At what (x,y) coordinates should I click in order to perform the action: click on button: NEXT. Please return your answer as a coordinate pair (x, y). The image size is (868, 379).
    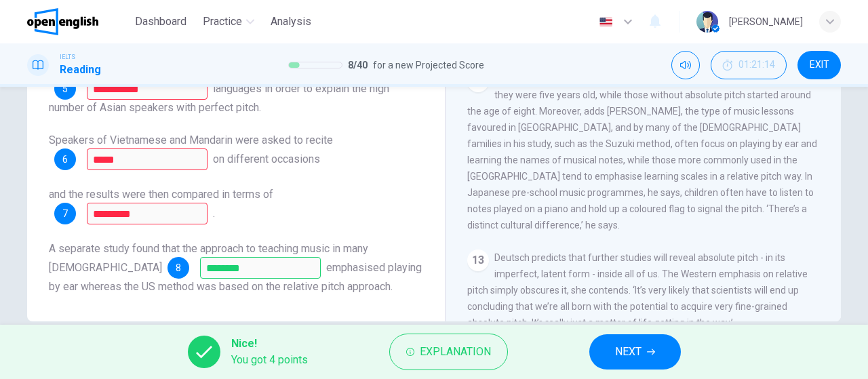
    Looking at the image, I should click on (634, 351).